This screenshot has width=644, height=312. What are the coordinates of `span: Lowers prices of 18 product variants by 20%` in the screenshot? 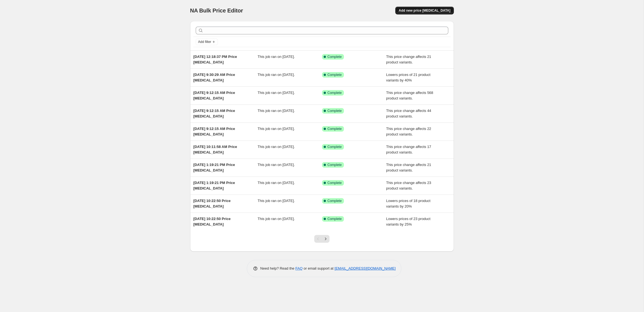 It's located at (408, 203).